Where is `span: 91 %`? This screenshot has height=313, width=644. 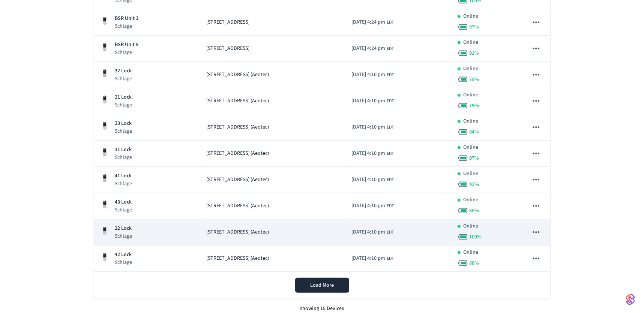 span: 91 % is located at coordinates (474, 53).